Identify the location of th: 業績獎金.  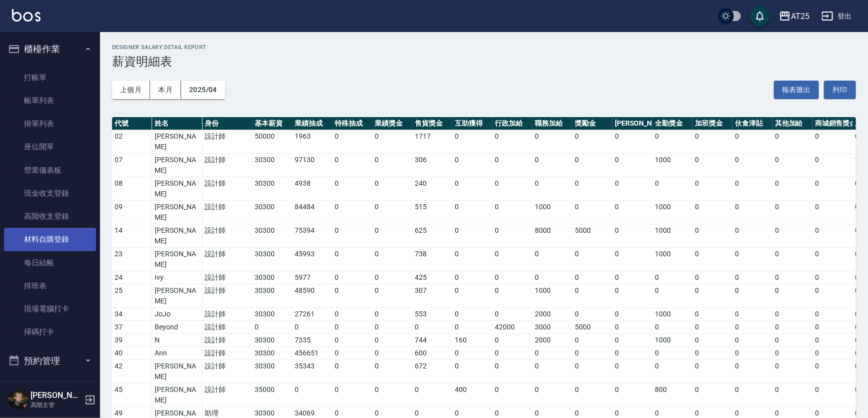
(392, 124).